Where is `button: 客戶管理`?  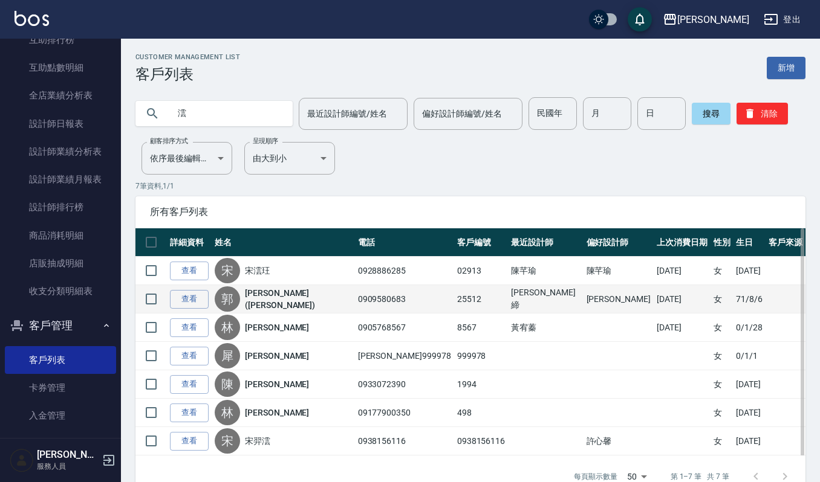 button: 客戶管理 is located at coordinates (60, 326).